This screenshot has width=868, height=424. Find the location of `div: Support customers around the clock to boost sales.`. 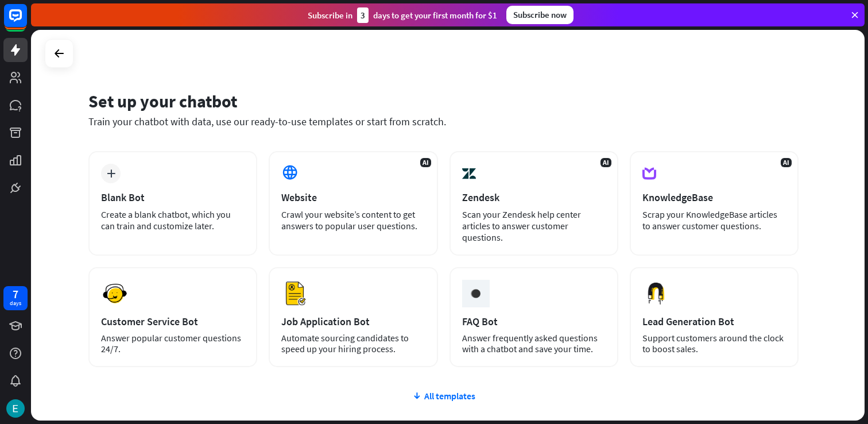

div: Support customers around the clock to boost sales. is located at coordinates (714, 343).